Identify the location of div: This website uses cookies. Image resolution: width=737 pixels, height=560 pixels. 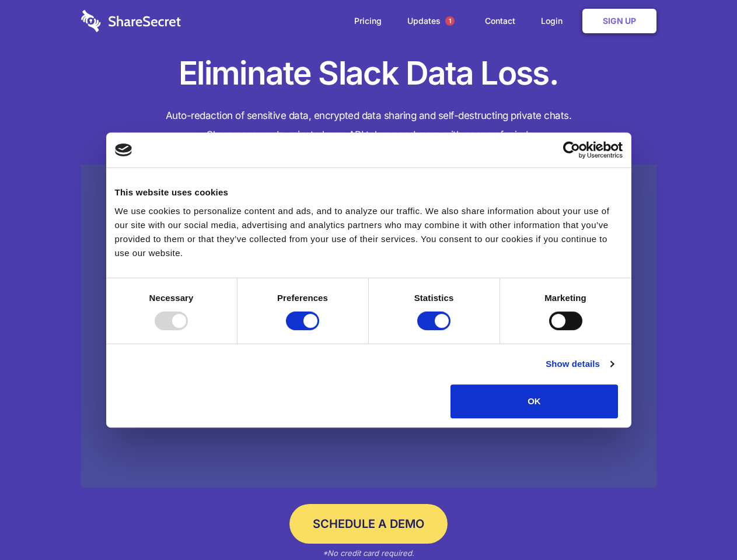
(369, 192).